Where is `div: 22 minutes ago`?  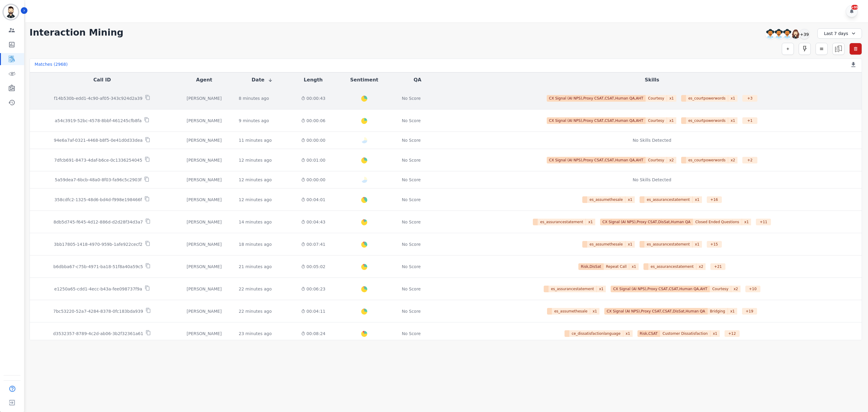
div: 22 minutes ago is located at coordinates (255, 311).